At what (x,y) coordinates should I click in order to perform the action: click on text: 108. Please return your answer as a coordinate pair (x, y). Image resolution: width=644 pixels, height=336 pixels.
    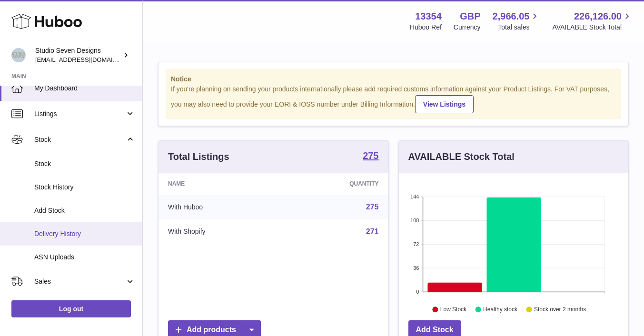
    Looking at the image, I should click on (414, 220).